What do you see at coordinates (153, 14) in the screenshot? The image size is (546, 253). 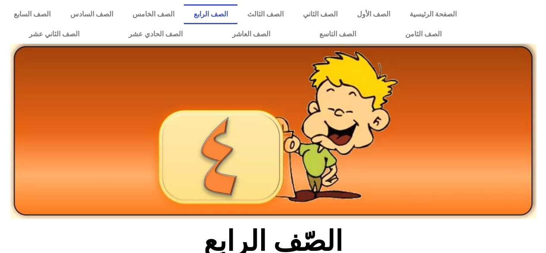 I see `a: الصف الخامس` at bounding box center [153, 14].